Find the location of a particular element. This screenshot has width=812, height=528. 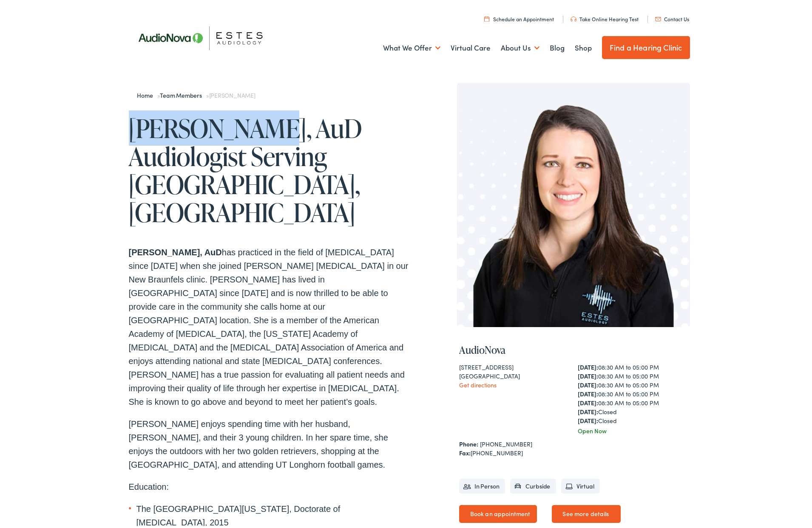

a: Find a Hearing Clinic is located at coordinates (646, 46).